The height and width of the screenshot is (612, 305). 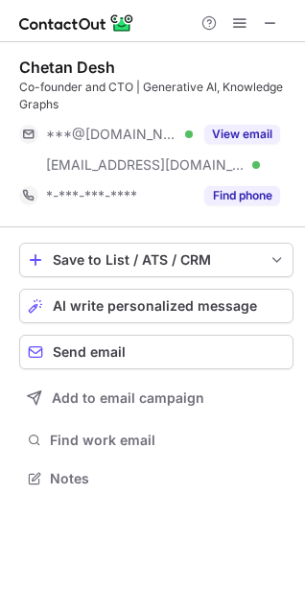 What do you see at coordinates (154, 306) in the screenshot?
I see `span: AI write personalized message` at bounding box center [154, 306].